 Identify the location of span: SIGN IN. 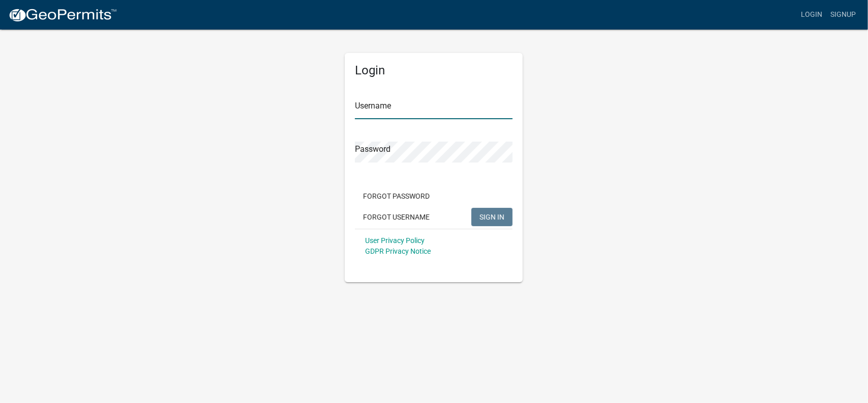
(492, 216).